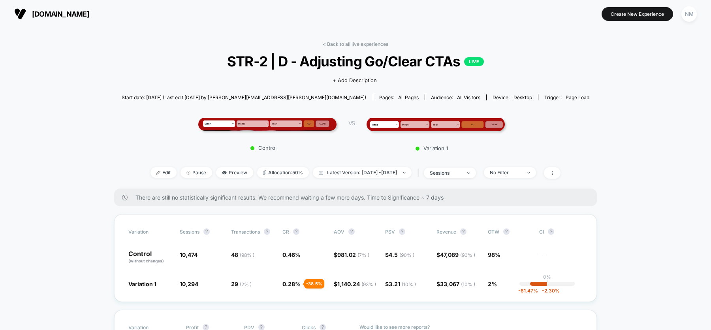 The height and width of the screenshot is (330, 711). Describe the element at coordinates (355, 81) in the screenshot. I see `span: + Add Description` at that location.